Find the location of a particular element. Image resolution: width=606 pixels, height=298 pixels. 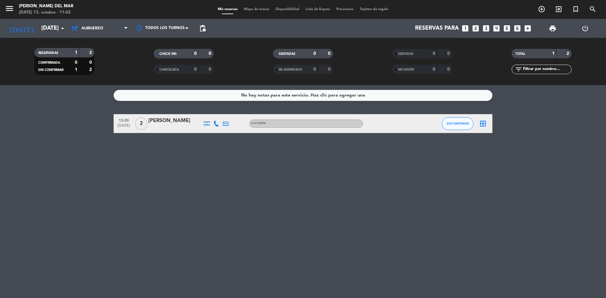

span: Lista de Espera is located at coordinates (318, 9).